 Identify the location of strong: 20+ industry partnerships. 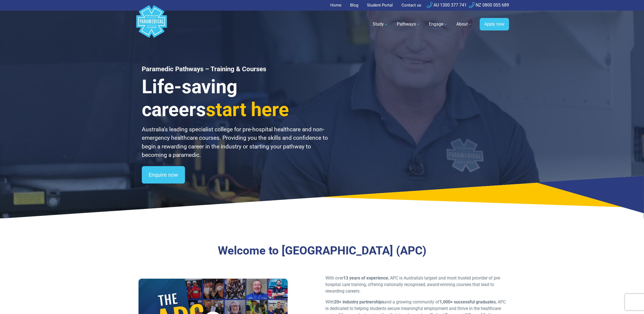
(359, 302).